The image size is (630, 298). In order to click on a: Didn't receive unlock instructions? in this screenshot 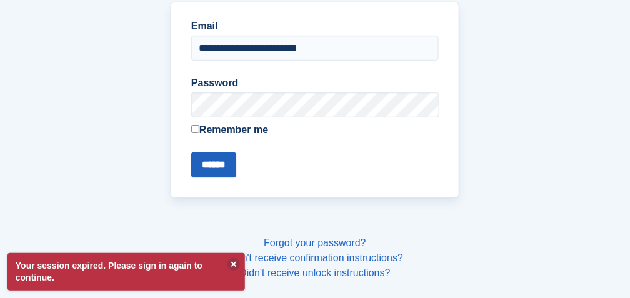, I will do `click(314, 272)`.